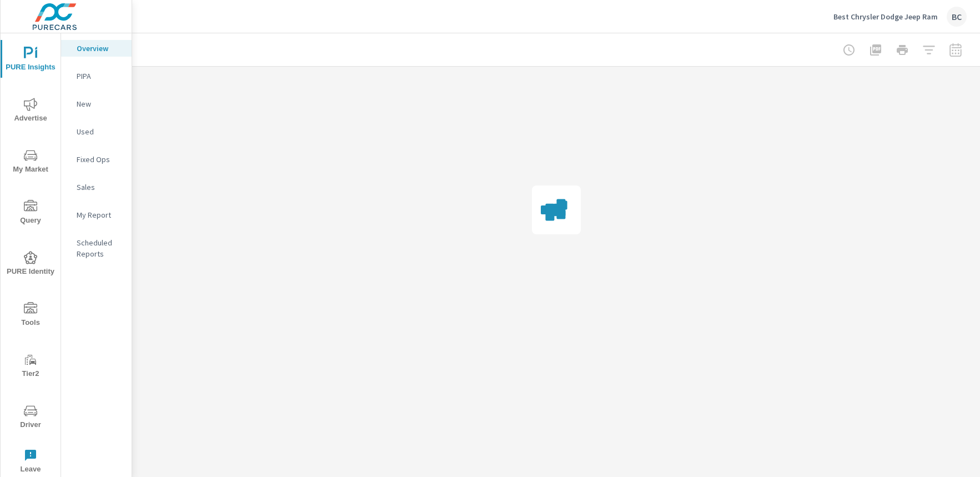 The image size is (980, 477). What do you see at coordinates (31, 418) in the screenshot?
I see `span: Driver` at bounding box center [31, 418].